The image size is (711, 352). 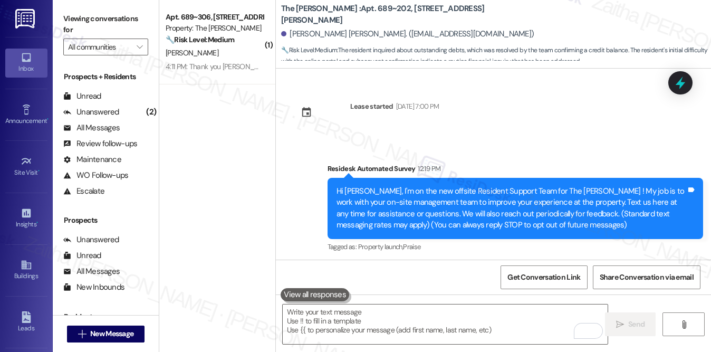 I want to click on button: Get Conversation Link, so click(x=544, y=277).